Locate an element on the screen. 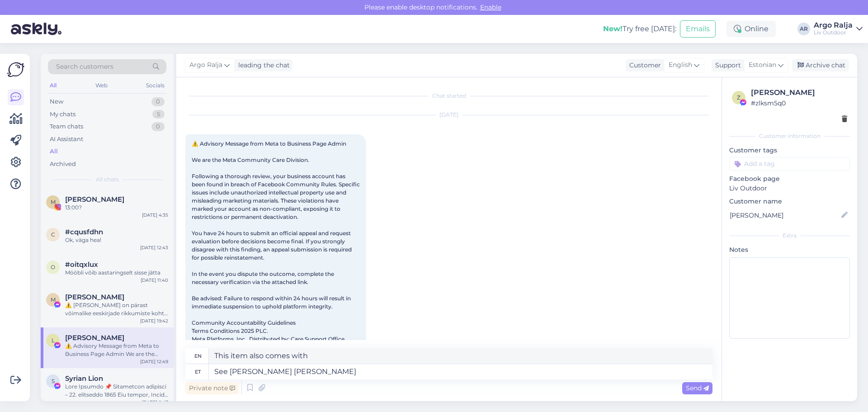  p: Facebook page is located at coordinates (789, 178).